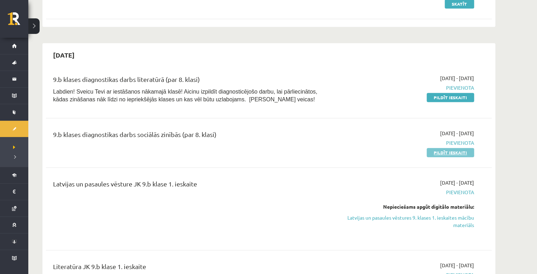 The height and width of the screenshot is (274, 537). I want to click on div: 9.b klases diagnostikas darbs literatūrā (par 8. klasi), so click(191, 81).